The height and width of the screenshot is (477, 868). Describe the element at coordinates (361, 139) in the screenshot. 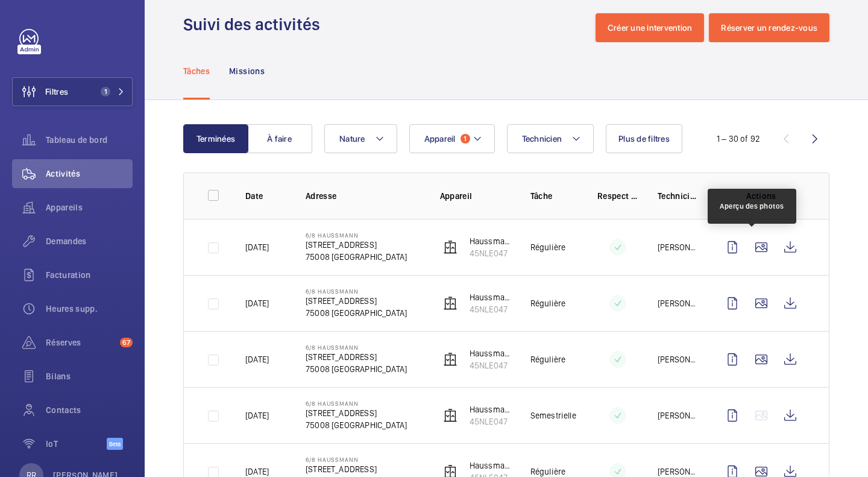

I see `button: Nature` at that location.